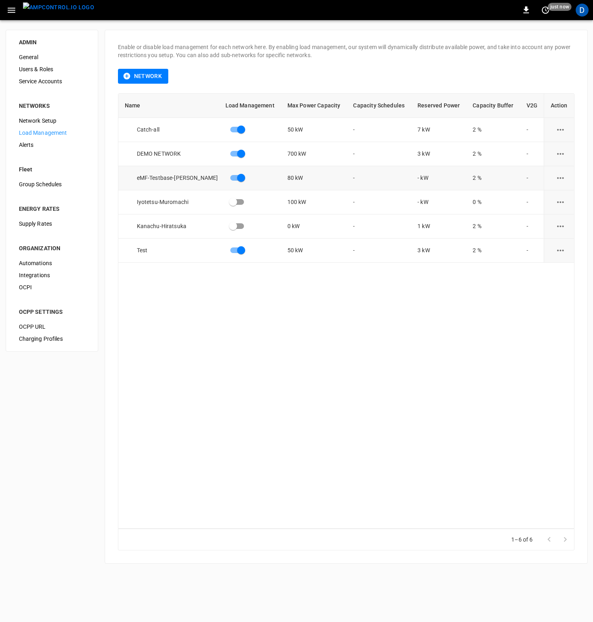 The height and width of the screenshot is (622, 593). Describe the element at coordinates (169, 106) in the screenshot. I see `th: Name` at that location.